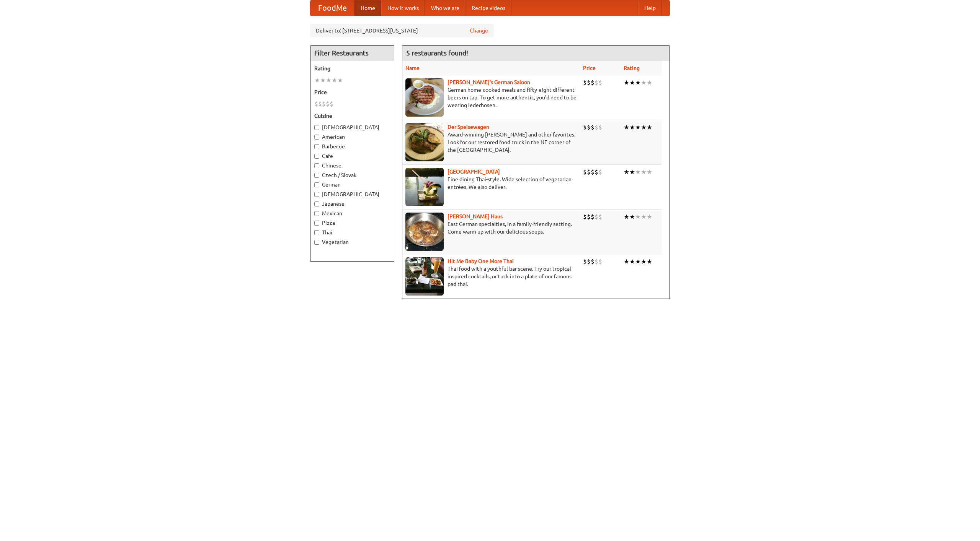 The image size is (980, 541). I want to click on input: Cafe, so click(316, 156).